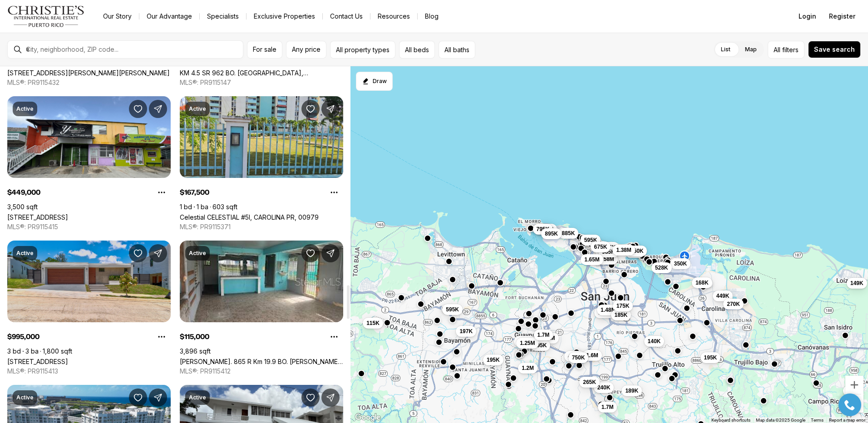  I want to click on a: Celestial CELESTIAL #5I, CAROLINA PR, 00979, so click(250, 217).